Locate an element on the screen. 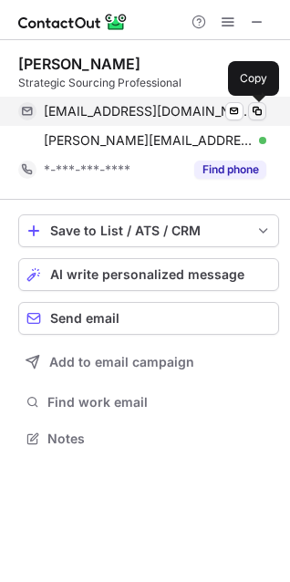 The image size is (290, 582). div: Save to List / ATS / CRM is located at coordinates (149, 231).